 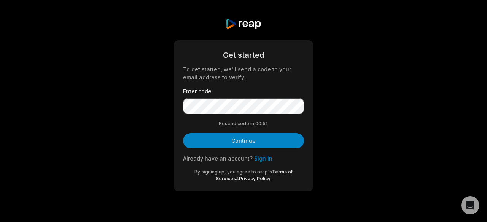 I want to click on div: Open Intercom Messenger, so click(x=470, y=206).